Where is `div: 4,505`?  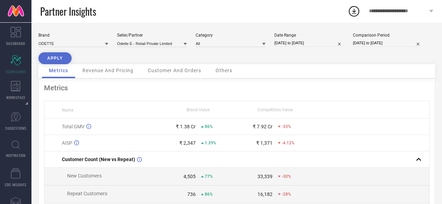 div: 4,505 is located at coordinates (189, 177).